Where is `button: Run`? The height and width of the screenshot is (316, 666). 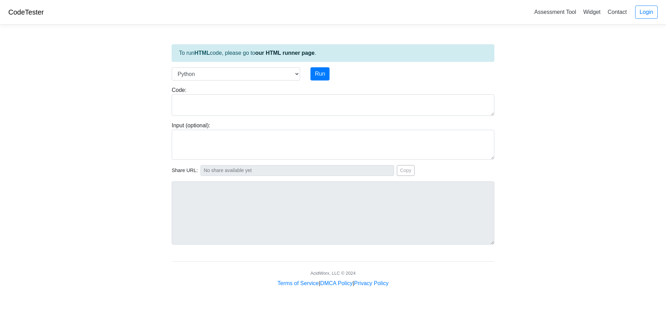 button: Run is located at coordinates (320, 74).